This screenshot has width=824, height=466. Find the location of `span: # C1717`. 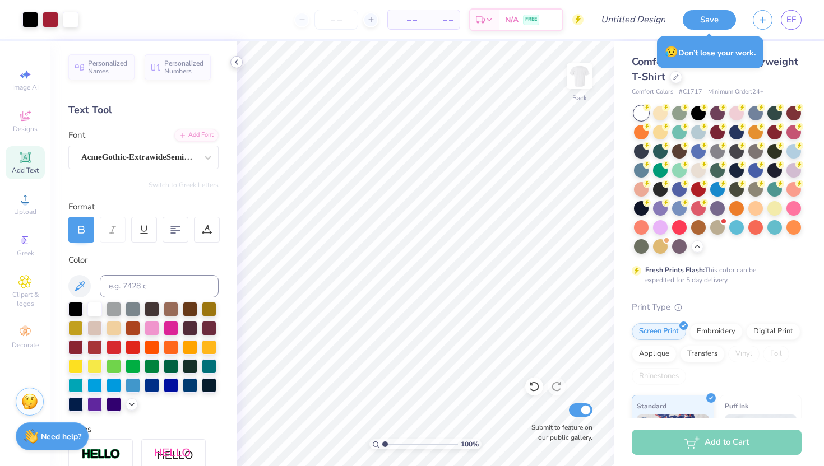

span: # C1717 is located at coordinates (691, 92).